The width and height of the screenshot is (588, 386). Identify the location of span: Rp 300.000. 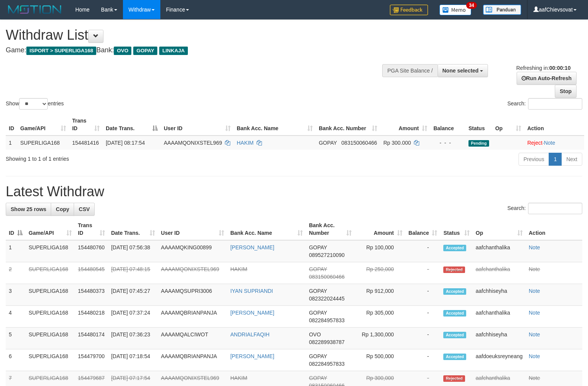
(397, 143).